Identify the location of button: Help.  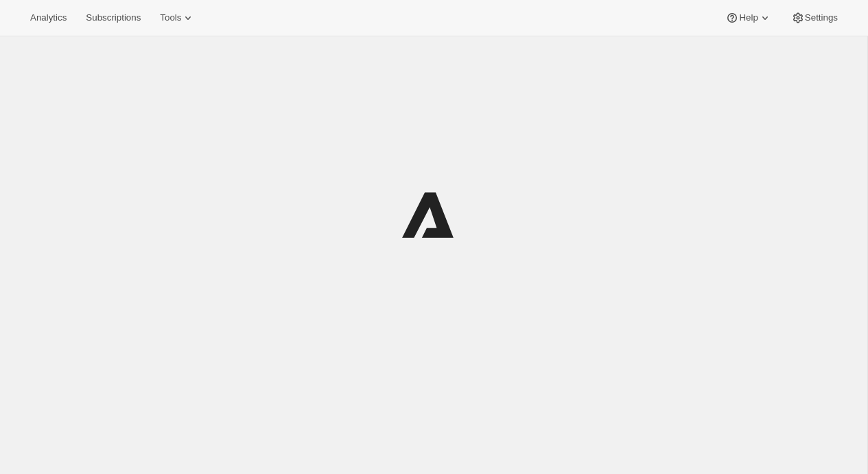
(748, 18).